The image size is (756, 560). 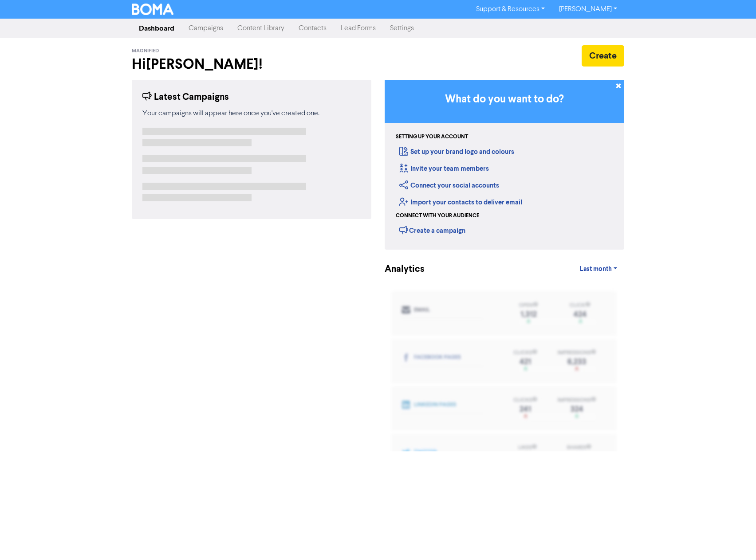 What do you see at coordinates (261, 28) in the screenshot?
I see `a: Content Library` at bounding box center [261, 28].